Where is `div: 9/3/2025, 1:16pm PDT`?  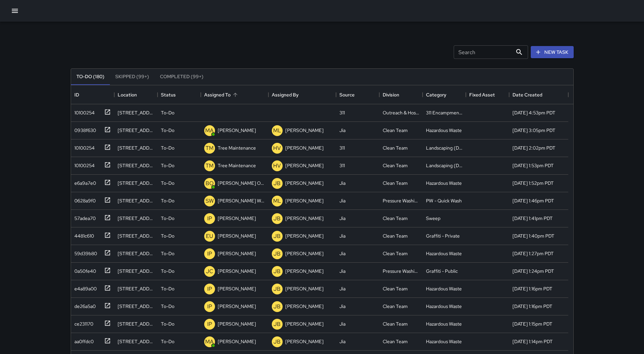
div: 9/3/2025, 1:16pm PDT is located at coordinates (533, 289).